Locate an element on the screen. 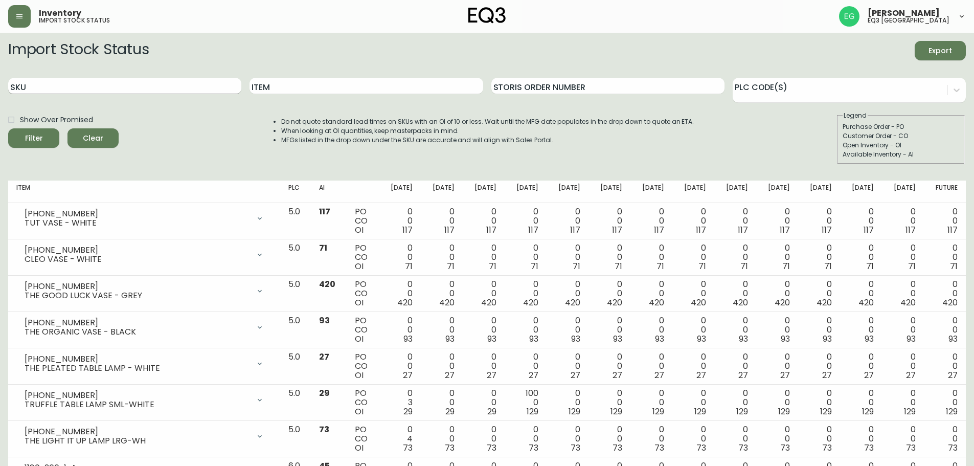  div: Purchase Order - PO is located at coordinates (901, 127).